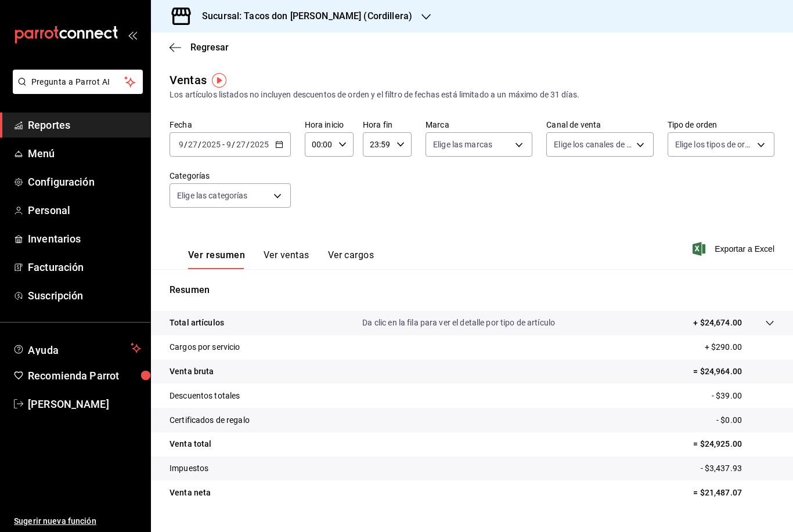 This screenshot has height=532, width=793. Describe the element at coordinates (197, 323) in the screenshot. I see `p: Total artículos` at that location.